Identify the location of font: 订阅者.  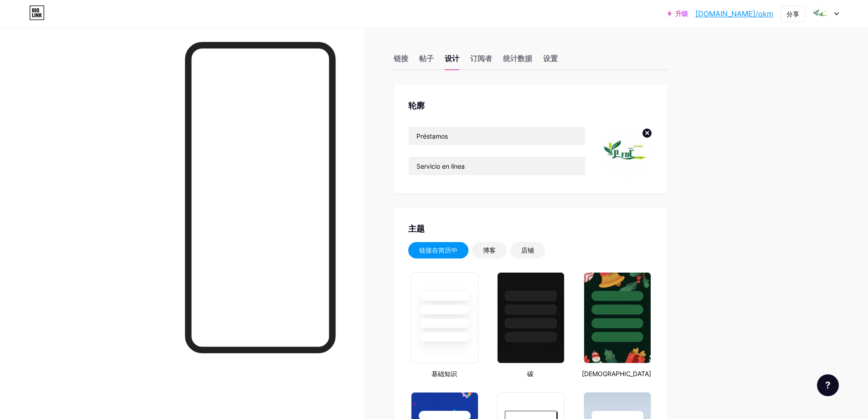
(482, 58).